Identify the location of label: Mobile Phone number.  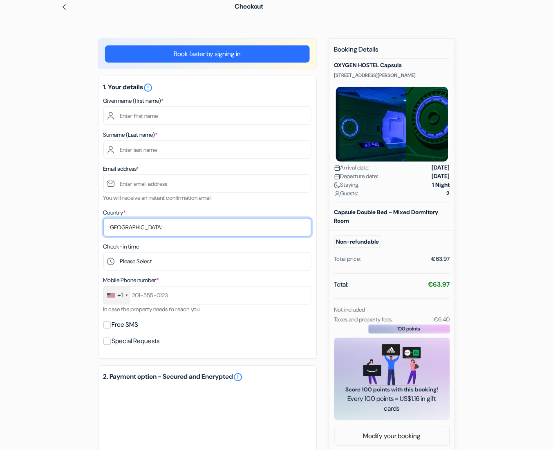
(131, 280).